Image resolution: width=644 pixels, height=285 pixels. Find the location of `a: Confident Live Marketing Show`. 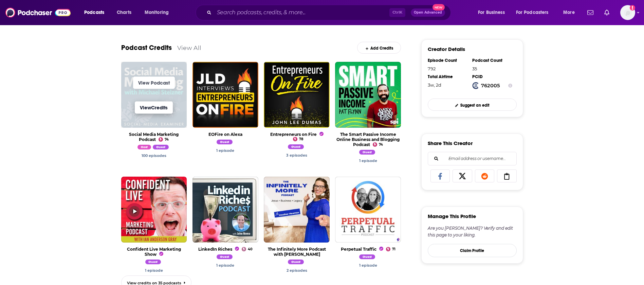

a: Confident Live Marketing Show is located at coordinates (154, 252).